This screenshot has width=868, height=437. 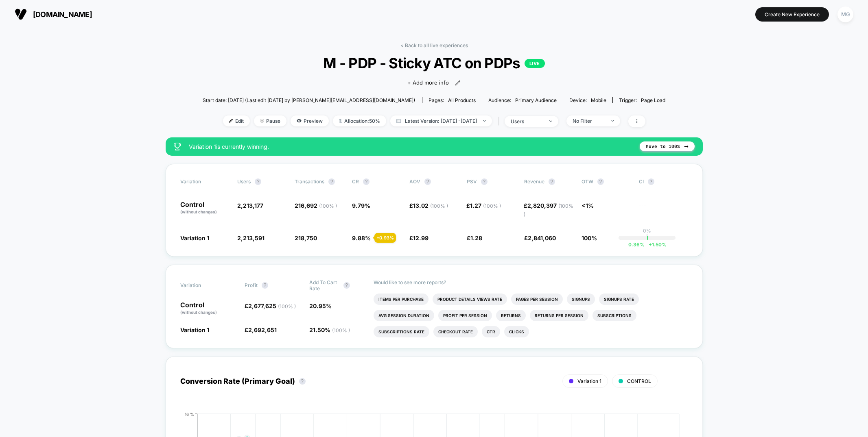 I want to click on span: 0.36 %, so click(x=636, y=244).